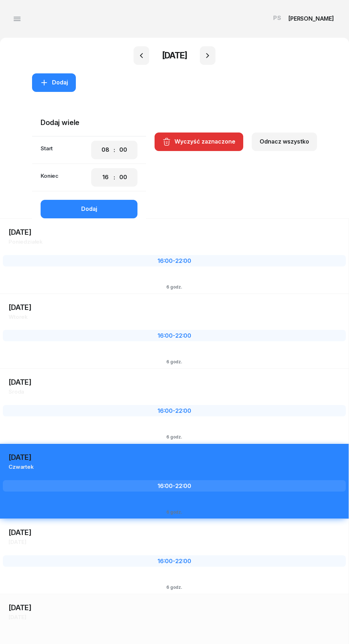 The image size is (349, 644). Describe the element at coordinates (26, 242) in the screenshot. I see `span: poniedziałek` at that location.